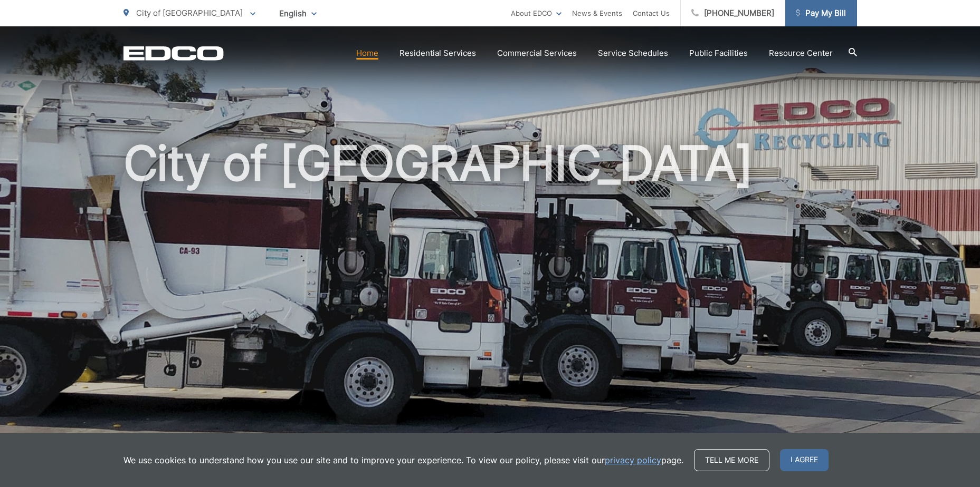 The image size is (980, 487). I want to click on a: About EDCO, so click(536, 13).